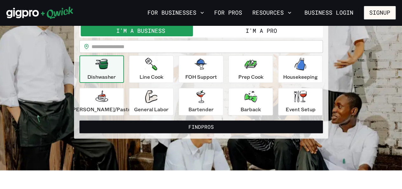 The width and height of the screenshot is (402, 189). What do you see at coordinates (261, 31) in the screenshot?
I see `button: I'm a Pro` at bounding box center [261, 31].